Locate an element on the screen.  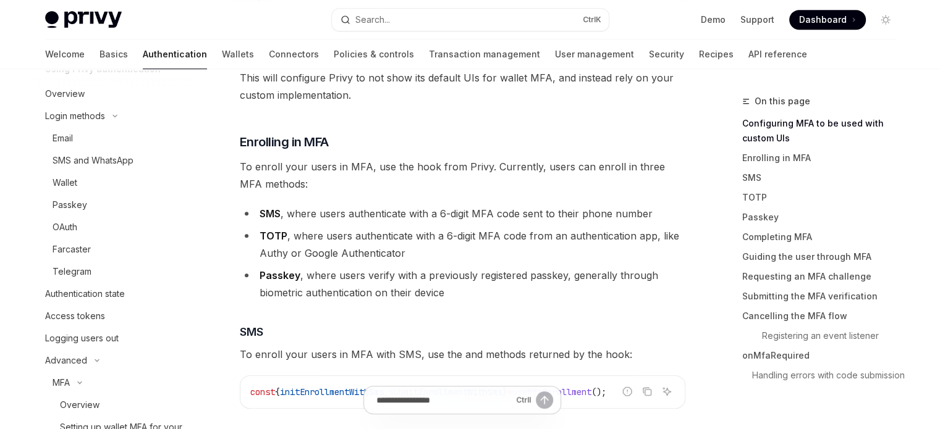
a: Completing MFA is located at coordinates (823, 237).